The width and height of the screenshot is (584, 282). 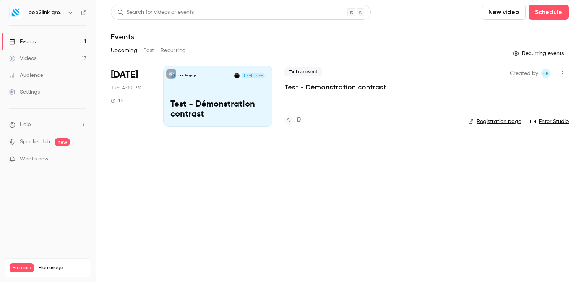 What do you see at coordinates (117, 101) in the screenshot?
I see `div: 1 h` at bounding box center [117, 101].